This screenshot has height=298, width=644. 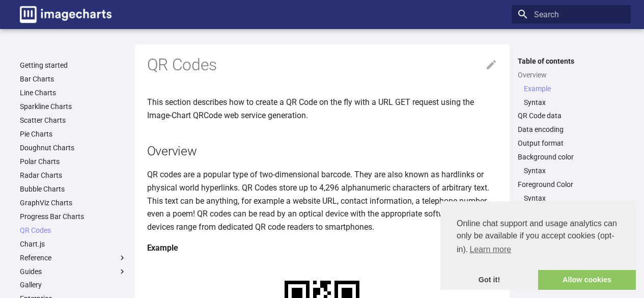 What do you see at coordinates (73, 162) in the screenshot?
I see `a: Polar Charts` at bounding box center [73, 162].